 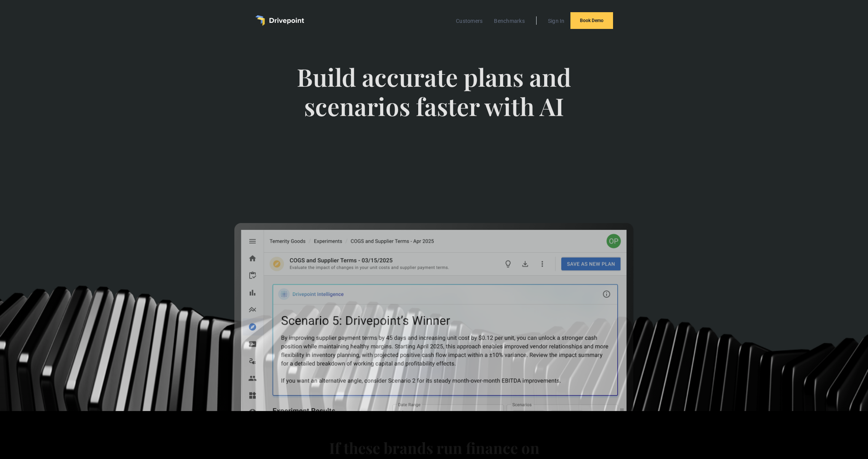 I want to click on a: Customers, so click(x=469, y=21).